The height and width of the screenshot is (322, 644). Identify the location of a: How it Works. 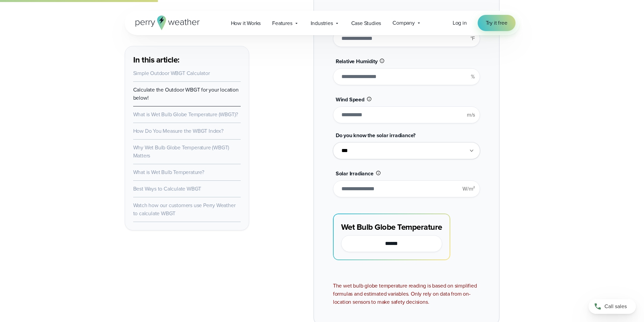
(246, 23).